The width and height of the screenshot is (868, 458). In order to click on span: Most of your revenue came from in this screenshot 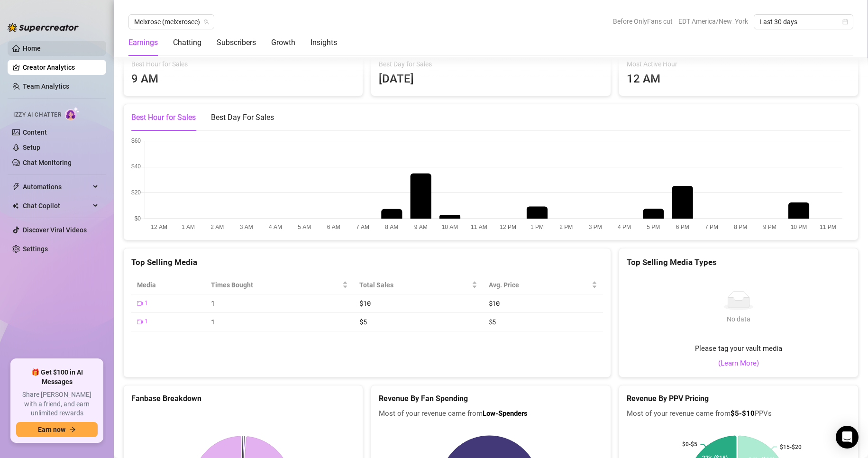, I will do `click(491, 414)`.